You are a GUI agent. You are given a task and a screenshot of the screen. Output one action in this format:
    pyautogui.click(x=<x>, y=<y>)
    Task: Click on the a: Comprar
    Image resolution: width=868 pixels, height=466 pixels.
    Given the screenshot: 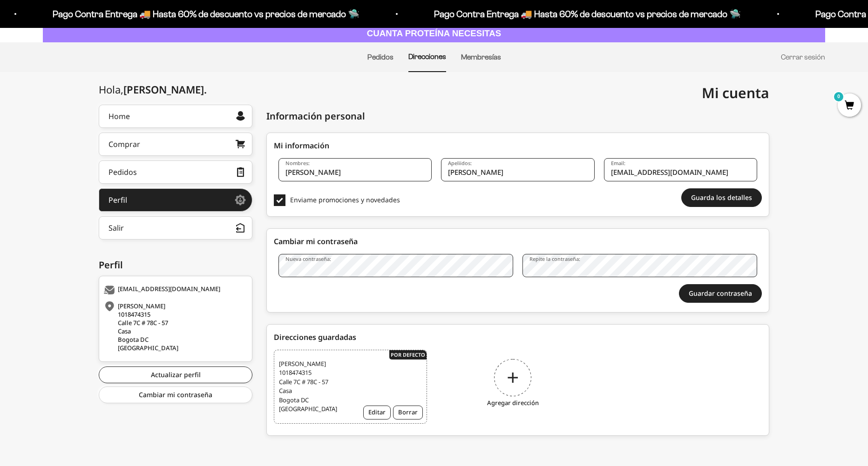 What is the action you would take?
    pyautogui.click(x=176, y=144)
    